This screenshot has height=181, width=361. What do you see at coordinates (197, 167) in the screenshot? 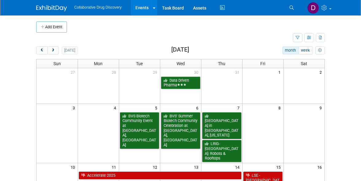
I see `span: 13` at bounding box center [197, 167].